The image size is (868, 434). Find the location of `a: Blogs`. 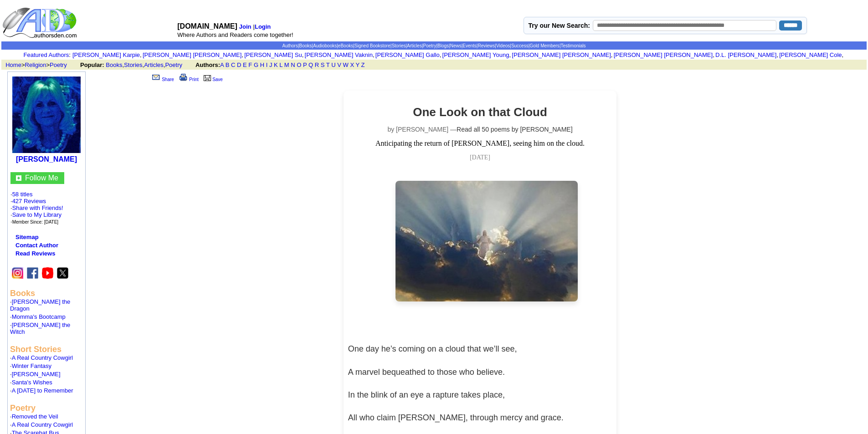

a: Blogs is located at coordinates (443, 46).